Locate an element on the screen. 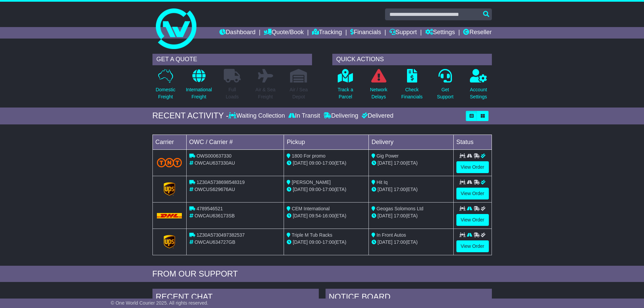 The height and width of the screenshot is (308, 644). span: OWCAU636173SB is located at coordinates (214, 216).